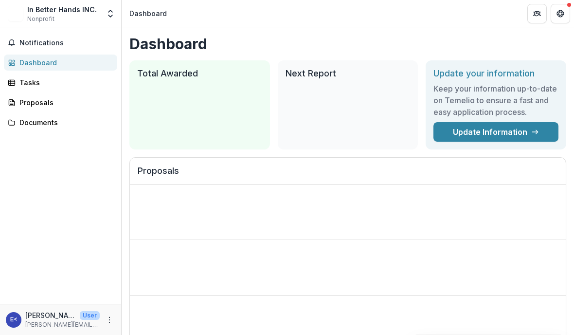 Image resolution: width=574 pixels, height=335 pixels. I want to click on span: Notifications, so click(66, 43).